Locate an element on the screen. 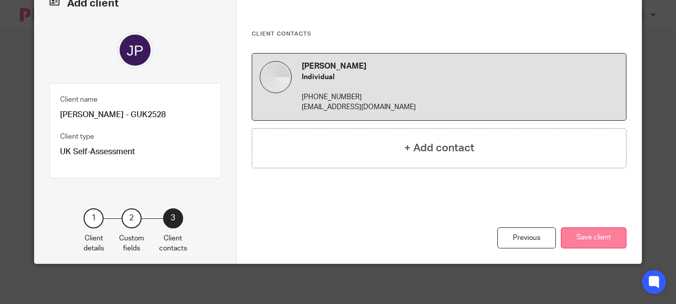  h5: Individual is located at coordinates (460, 77).